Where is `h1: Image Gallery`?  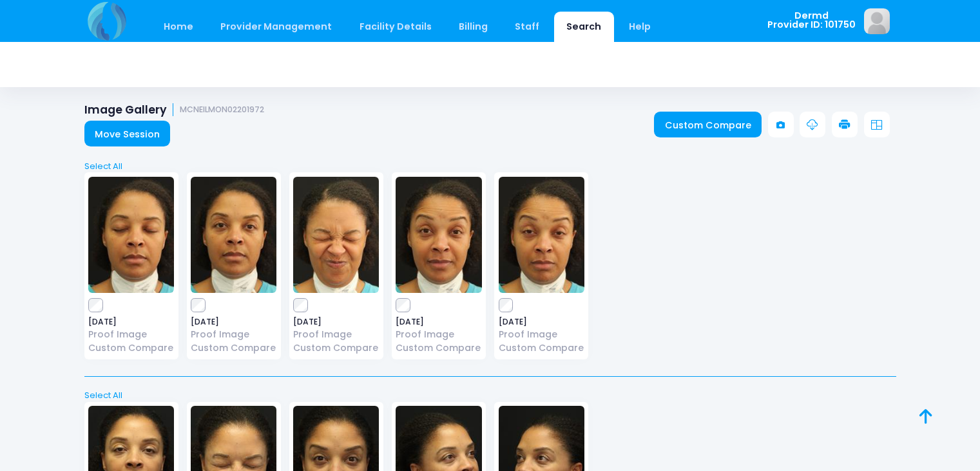 h1: Image Gallery is located at coordinates (175, 110).